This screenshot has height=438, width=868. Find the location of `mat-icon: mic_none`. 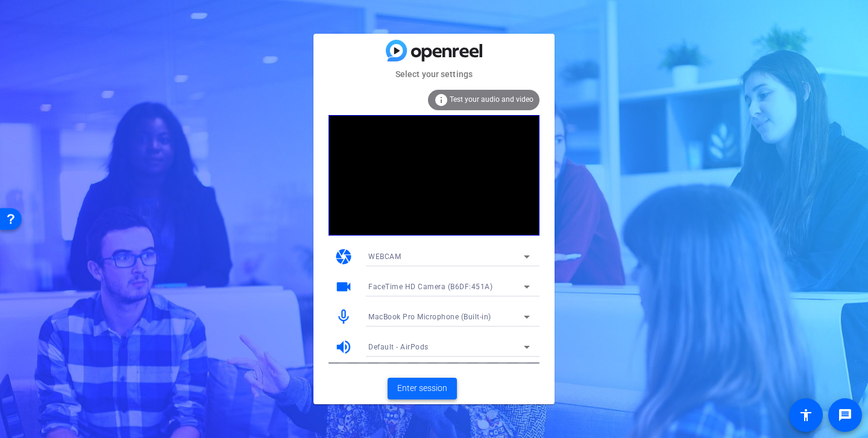

mat-icon: mic_none is located at coordinates (343, 317).